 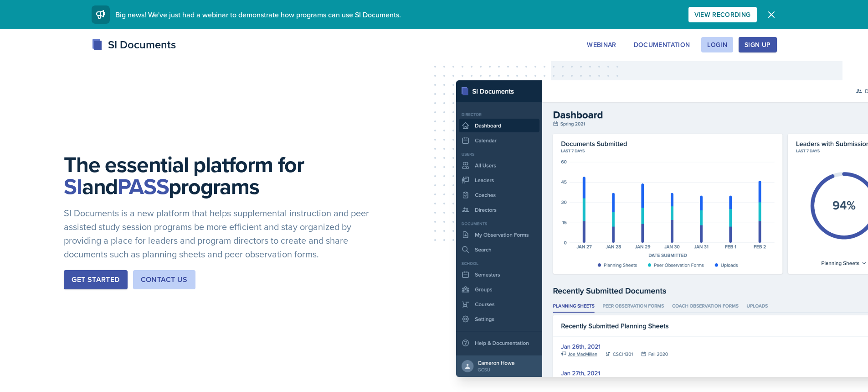 I want to click on div: View Recording, so click(x=723, y=14).